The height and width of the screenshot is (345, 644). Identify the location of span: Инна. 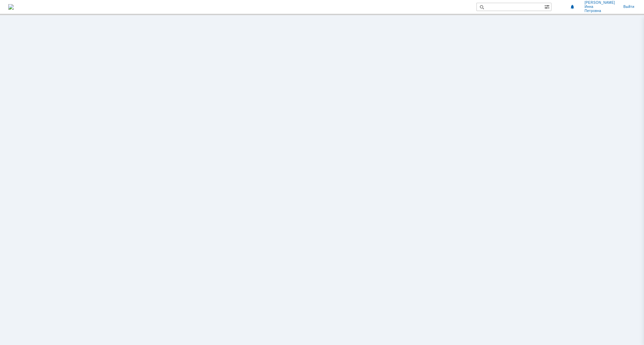
(599, 7).